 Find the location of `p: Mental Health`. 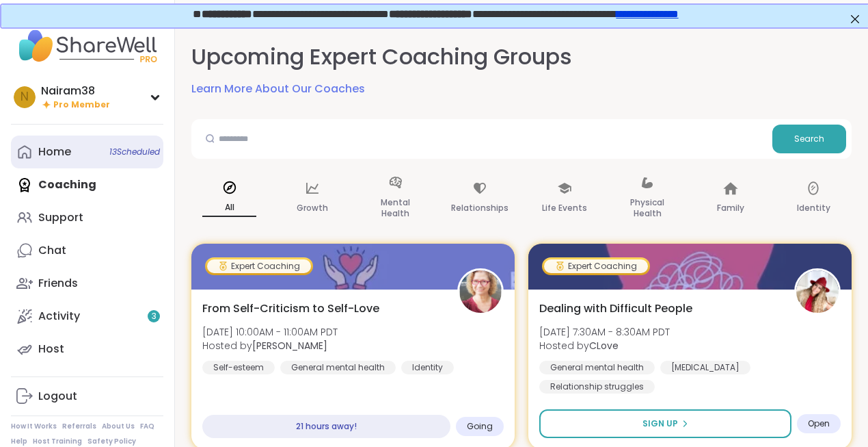

p: Mental Health is located at coordinates (395, 208).